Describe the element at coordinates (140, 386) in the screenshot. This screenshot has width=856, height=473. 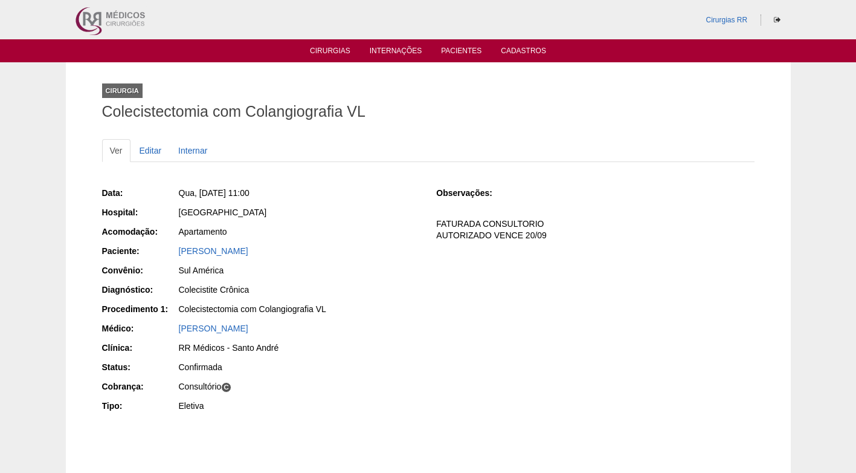
I see `div: Cobrança:` at that location.